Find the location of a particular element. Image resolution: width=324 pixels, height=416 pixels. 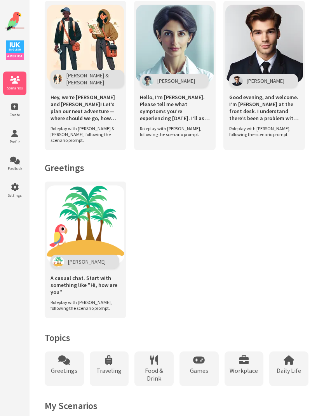

span: Daily Life is located at coordinates (289, 370).